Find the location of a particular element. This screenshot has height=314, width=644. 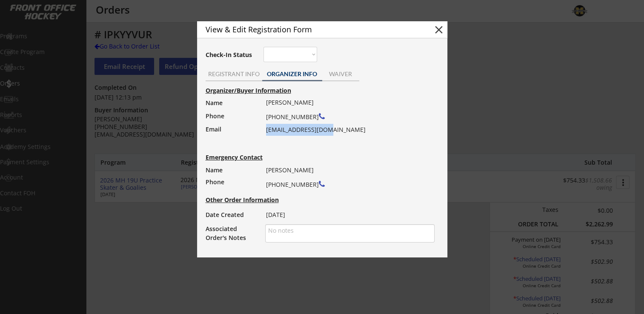

div: Date Created is located at coordinates (231, 215).